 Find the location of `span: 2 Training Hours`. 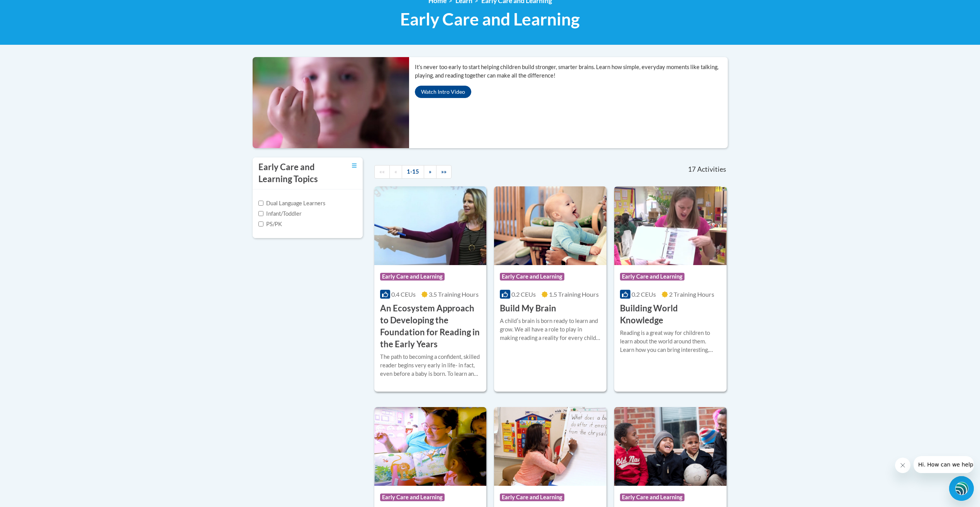

span: 2 Training Hours is located at coordinates (692, 294).